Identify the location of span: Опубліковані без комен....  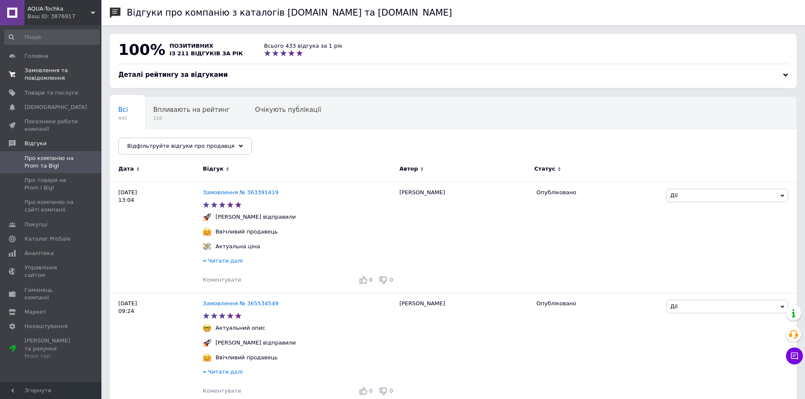
(161, 142).